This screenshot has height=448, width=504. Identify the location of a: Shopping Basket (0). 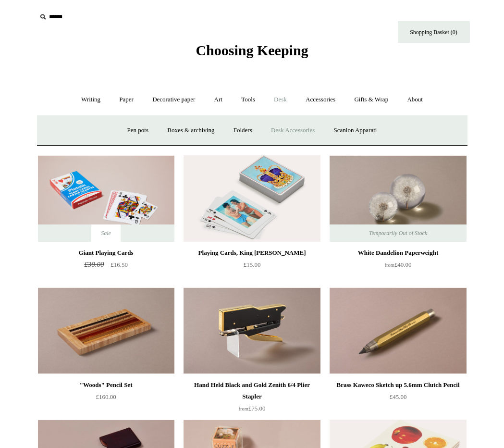
(434, 32).